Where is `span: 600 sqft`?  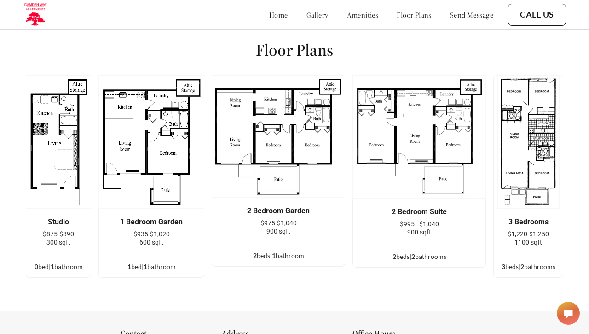
span: 600 sqft is located at coordinates (151, 242).